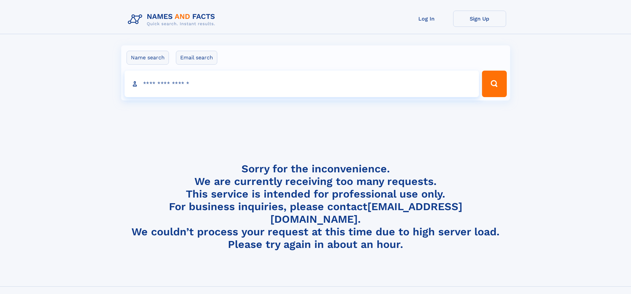 This screenshot has width=631, height=294. I want to click on label: Email search, so click(197, 58).